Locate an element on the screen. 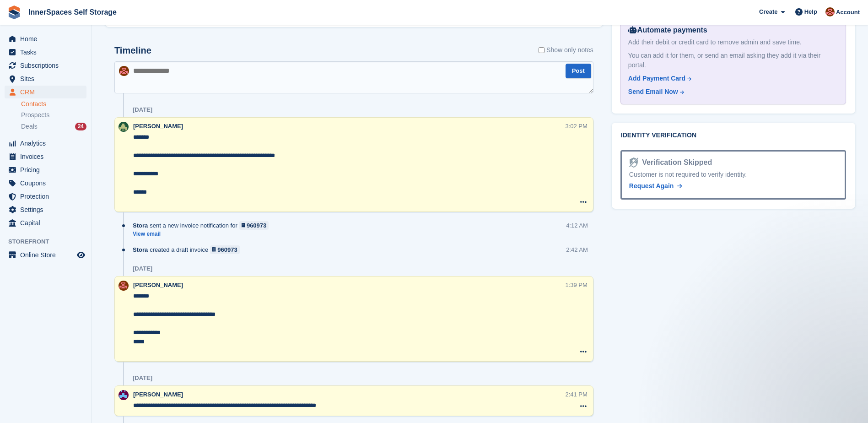  a: Deals 24 is located at coordinates (54, 126).